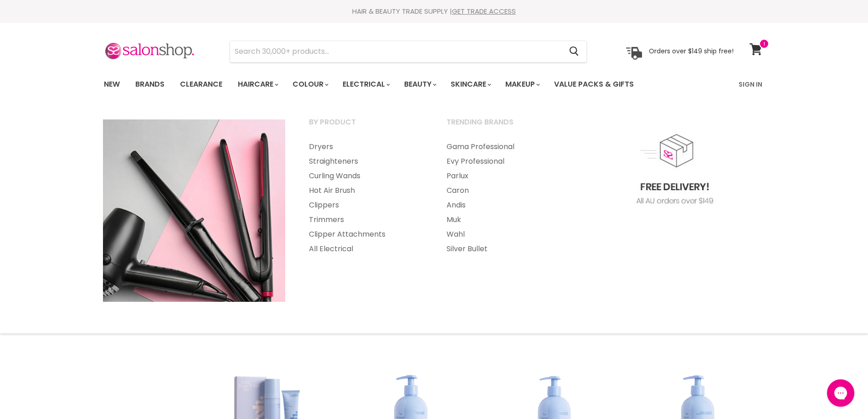 The height and width of the screenshot is (419, 868). I want to click on a: Parlux, so click(503, 176).